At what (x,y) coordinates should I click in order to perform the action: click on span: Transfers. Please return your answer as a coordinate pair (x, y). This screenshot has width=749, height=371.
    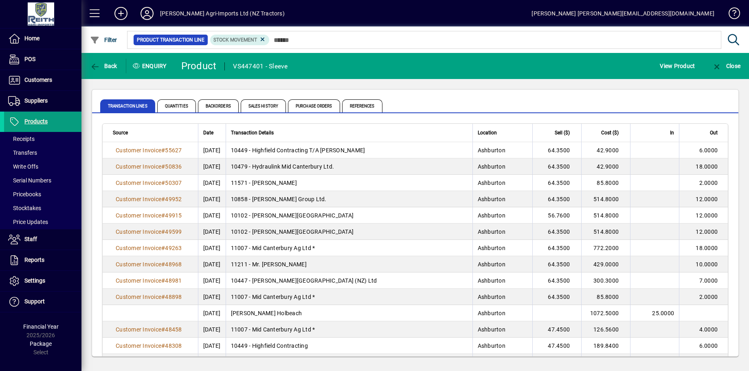
    Looking at the image, I should click on (22, 153).